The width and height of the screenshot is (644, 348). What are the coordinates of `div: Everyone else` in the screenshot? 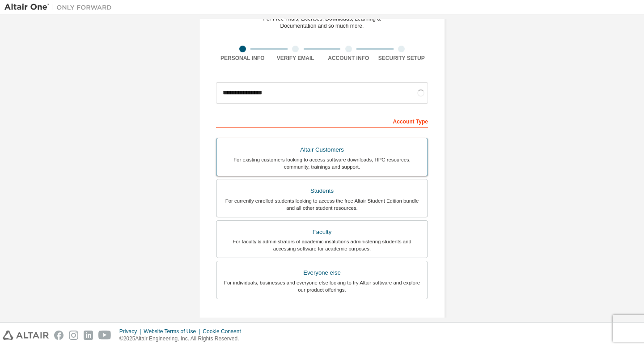 It's located at (322, 272).